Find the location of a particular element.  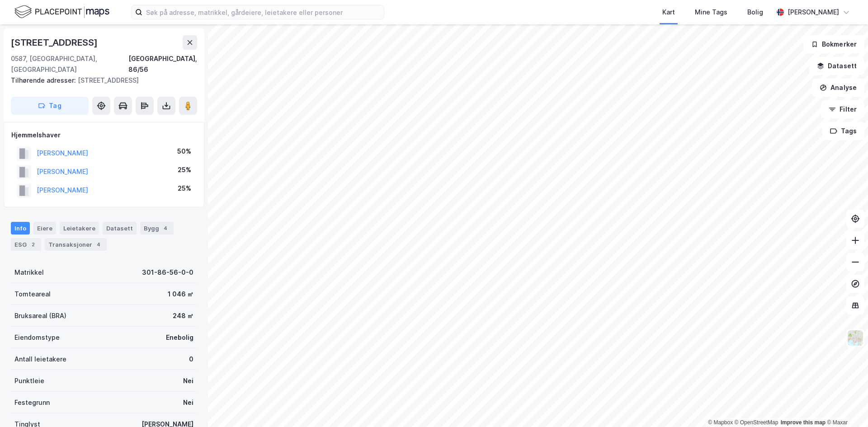

div: Bruksareal (BRA) is located at coordinates (40, 316).